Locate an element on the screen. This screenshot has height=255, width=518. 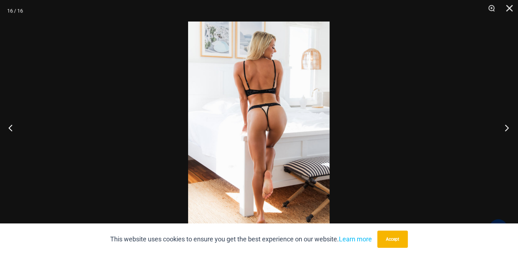
button: Accept is located at coordinates (392, 239).